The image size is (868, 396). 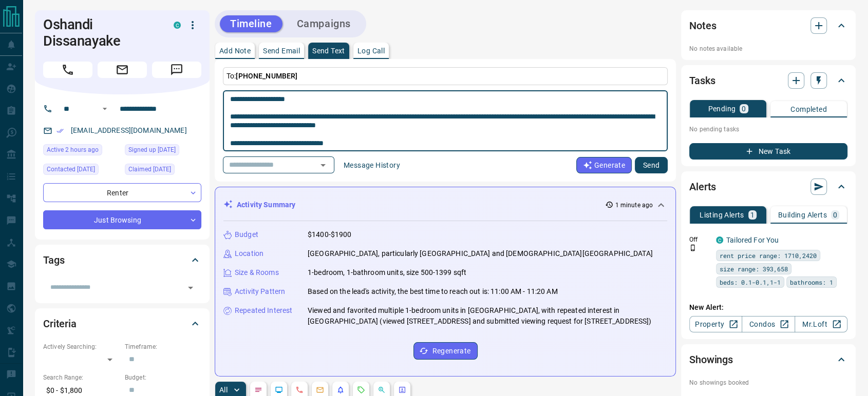 I want to click on button: Send, so click(x=651, y=165).